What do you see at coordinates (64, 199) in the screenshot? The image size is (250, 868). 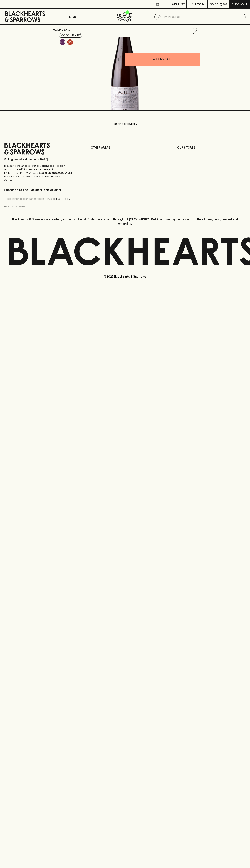 I see `p: SUBSCRIBE` at bounding box center [64, 199].